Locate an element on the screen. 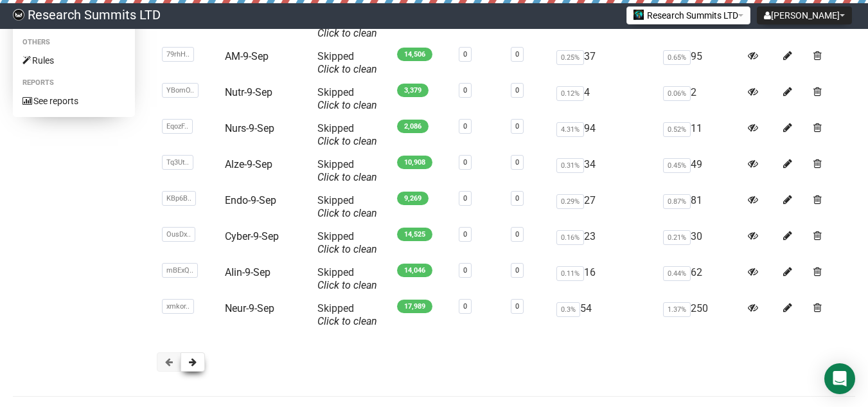  td: 94 is located at coordinates (604, 135).